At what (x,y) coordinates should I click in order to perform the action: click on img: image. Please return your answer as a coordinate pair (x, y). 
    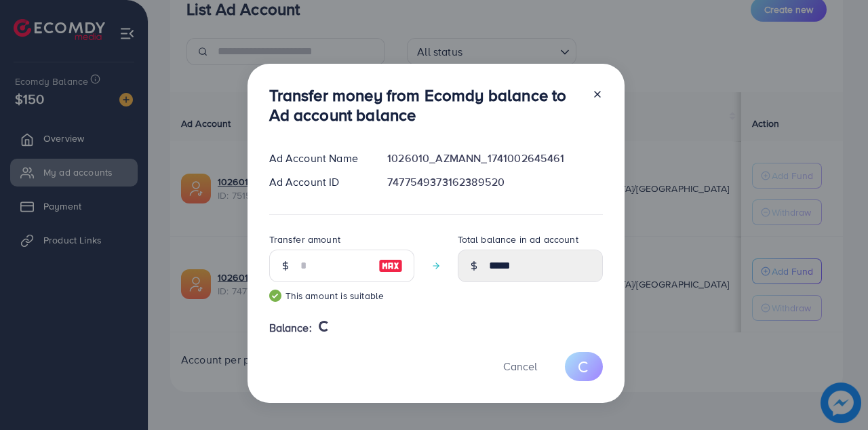
    Looking at the image, I should click on (391, 266).